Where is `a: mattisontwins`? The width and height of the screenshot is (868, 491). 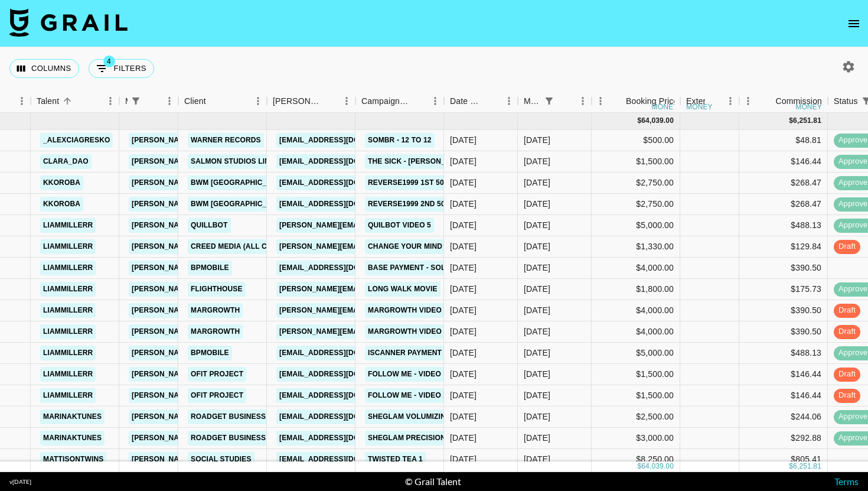
a: mattisontwins is located at coordinates (74, 459).